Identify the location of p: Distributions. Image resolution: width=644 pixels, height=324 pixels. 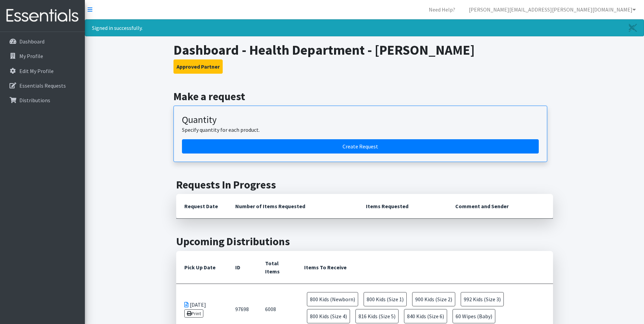
(35, 100).